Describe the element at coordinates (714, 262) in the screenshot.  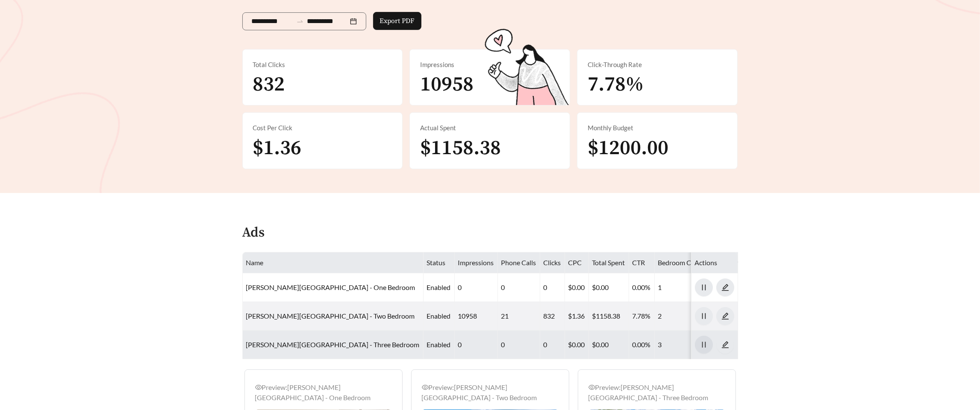
I see `th: Actions` at that location.